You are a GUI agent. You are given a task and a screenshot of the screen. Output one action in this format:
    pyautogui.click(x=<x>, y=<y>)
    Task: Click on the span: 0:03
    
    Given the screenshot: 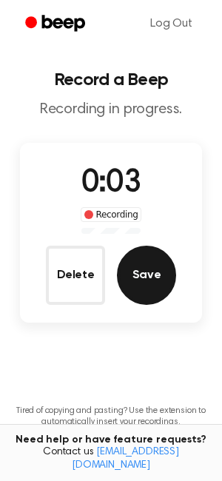 What is the action you would take?
    pyautogui.click(x=111, y=184)
    